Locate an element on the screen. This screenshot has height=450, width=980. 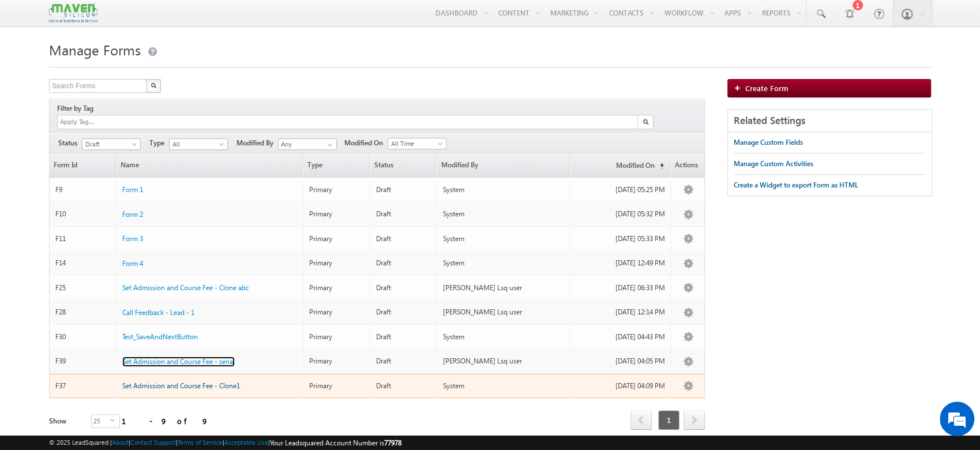
a: Form 2 is located at coordinates (133, 215).